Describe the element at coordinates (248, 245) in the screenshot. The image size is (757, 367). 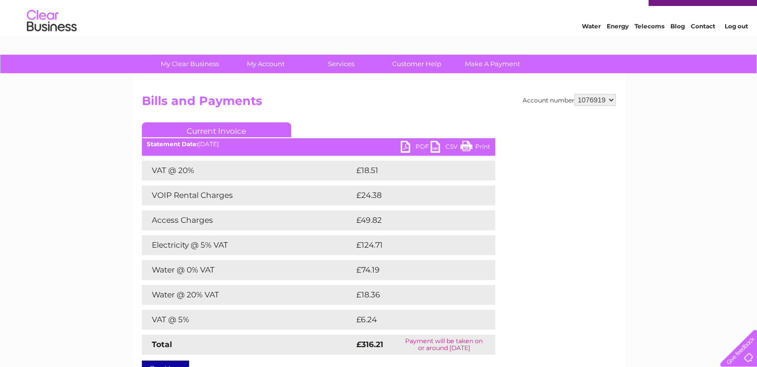
I see `td: Electricity @ 5% VAT` at that location.